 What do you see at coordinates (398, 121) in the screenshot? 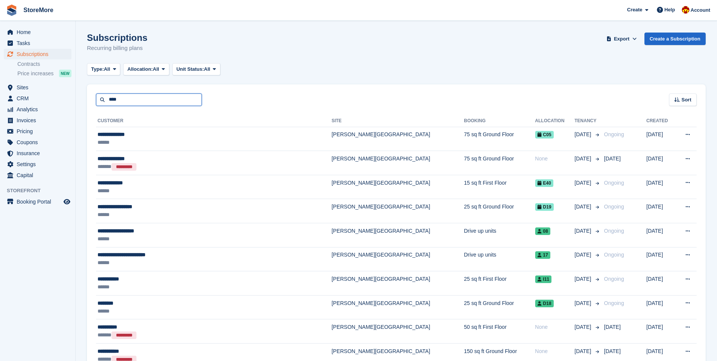
I see `th: Site` at bounding box center [398, 121].